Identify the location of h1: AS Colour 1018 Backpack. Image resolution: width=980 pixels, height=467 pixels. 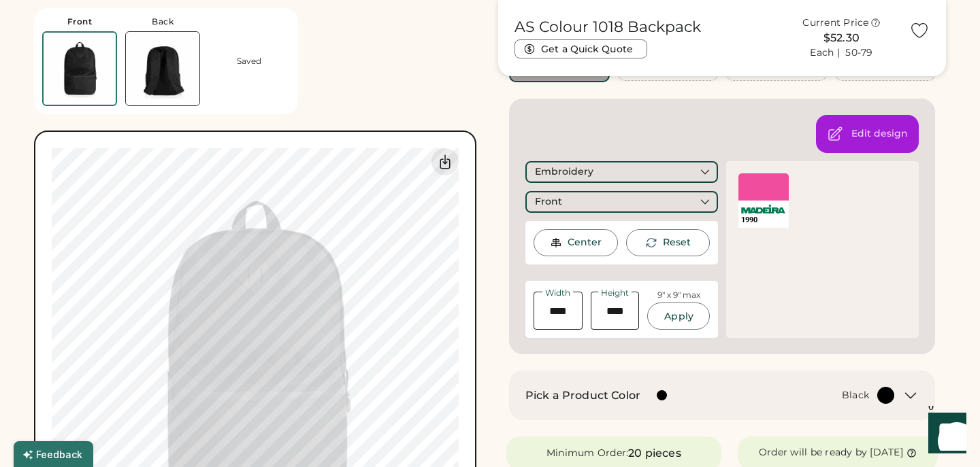
(607, 27).